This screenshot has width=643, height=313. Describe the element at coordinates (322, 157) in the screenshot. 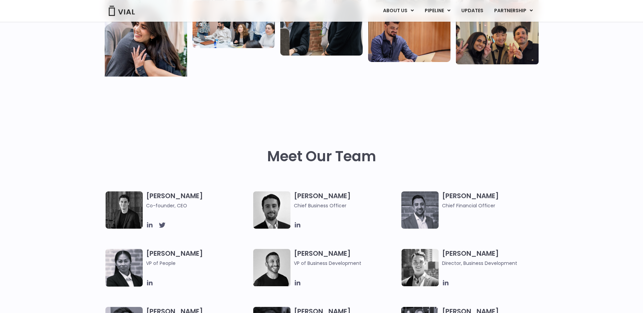

I see `h2: Meet Our Team` at that location.